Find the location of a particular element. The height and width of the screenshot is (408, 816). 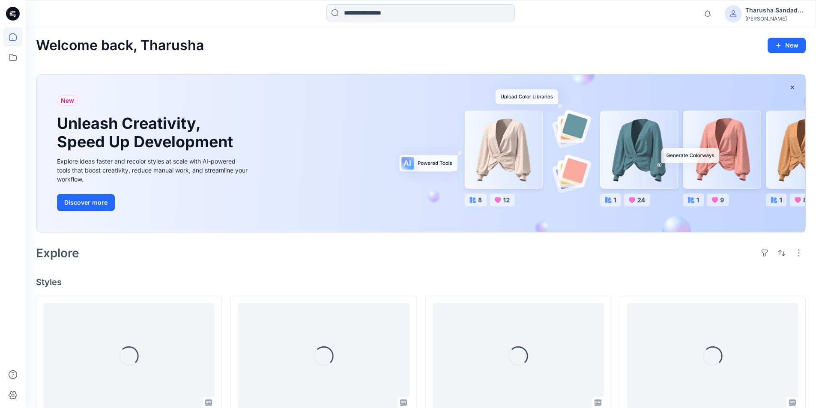

div: Explore ideas faster and recolor styles at scale with AI-powered tools that boost creativity, red... is located at coordinates (153, 170).